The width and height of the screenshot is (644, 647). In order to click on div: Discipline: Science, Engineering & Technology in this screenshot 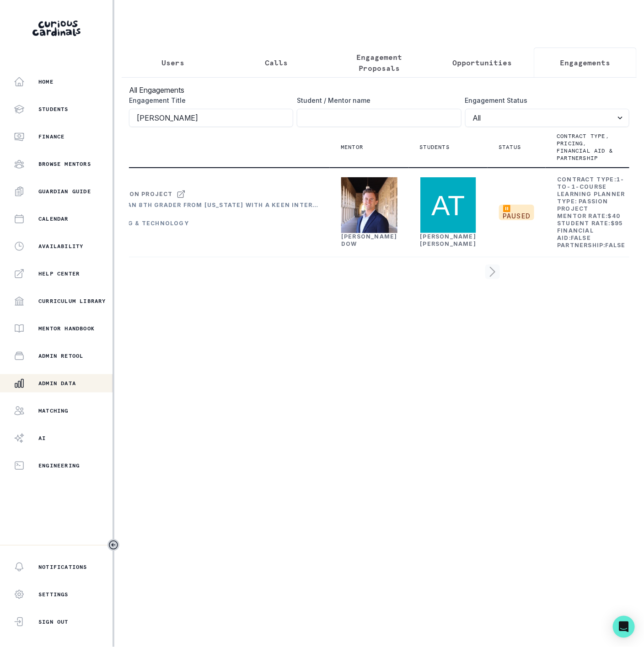, I will do `click(164, 224)`.